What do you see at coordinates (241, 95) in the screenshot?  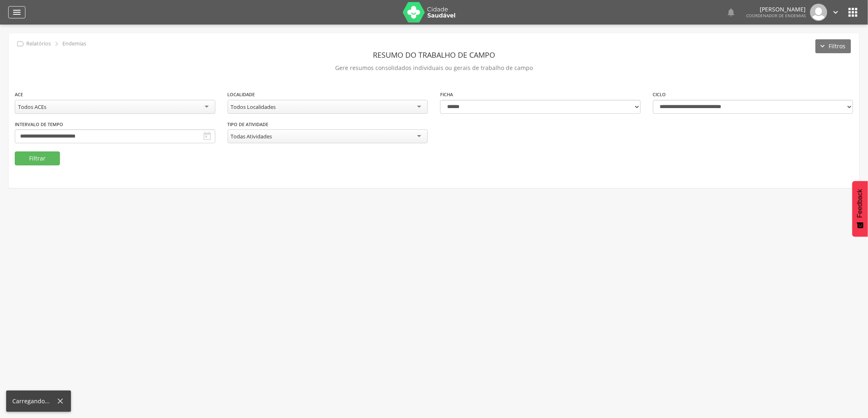 I see `label: Localidade` at bounding box center [241, 95].